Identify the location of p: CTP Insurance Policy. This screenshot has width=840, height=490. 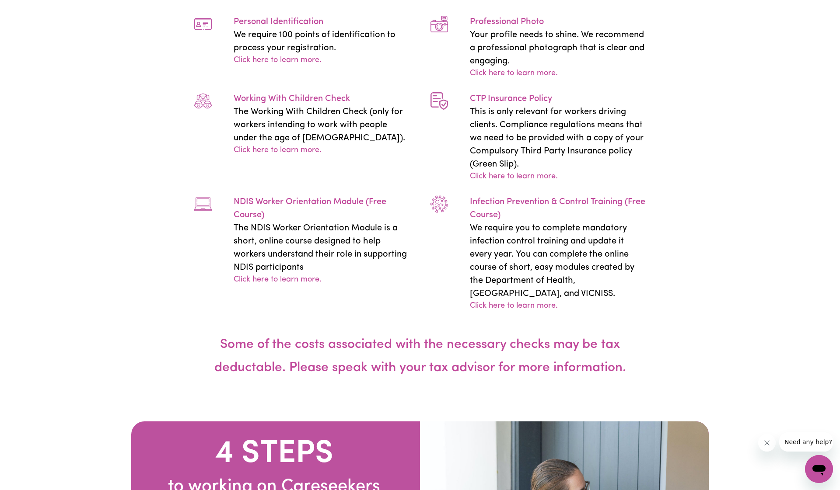
(558, 99).